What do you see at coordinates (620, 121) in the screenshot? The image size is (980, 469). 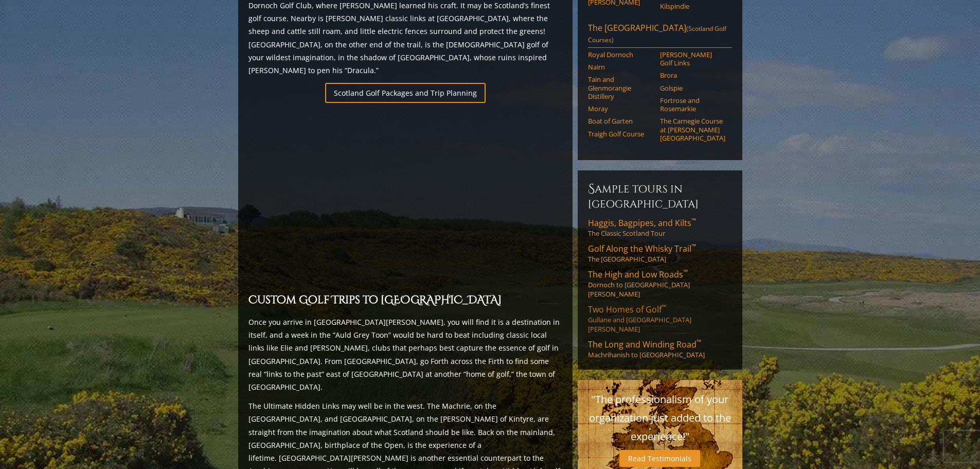 I see `a: Boat of Garten` at bounding box center [620, 121].